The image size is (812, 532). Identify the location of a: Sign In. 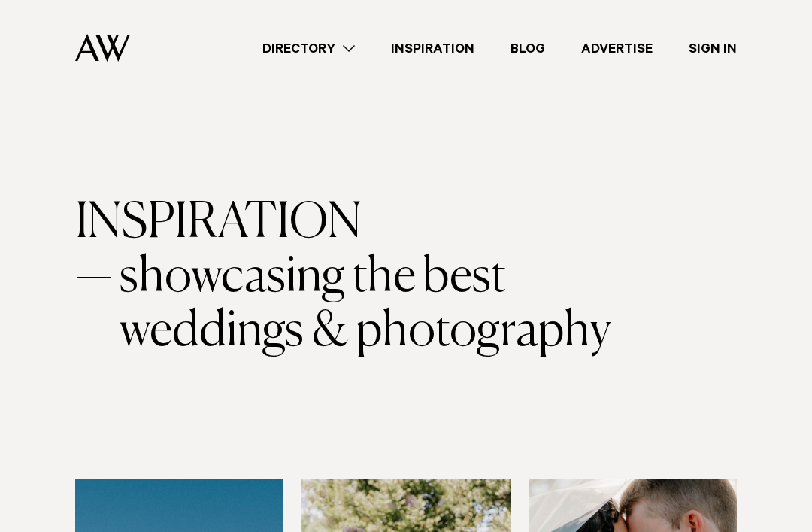
(713, 49).